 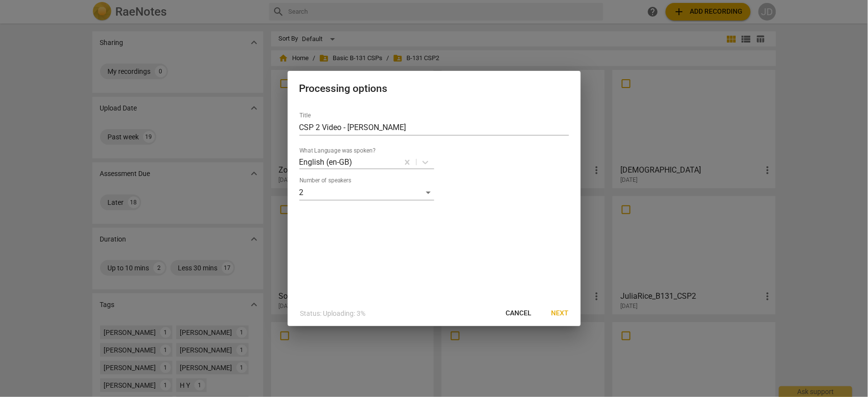 I want to click on button: Cancel, so click(x=519, y=313).